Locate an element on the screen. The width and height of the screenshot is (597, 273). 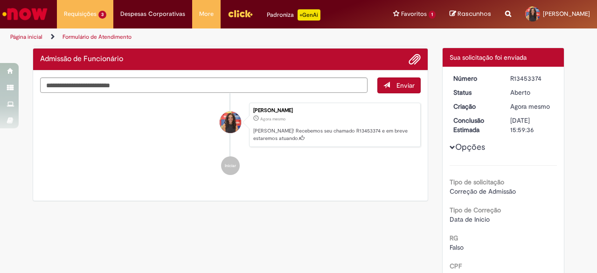
b: Tipo de Correção is located at coordinates (475, 210).